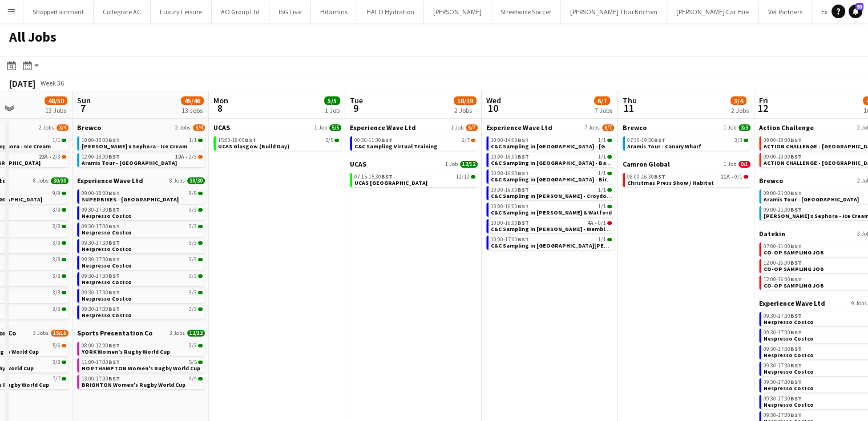  What do you see at coordinates (122, 11) in the screenshot?
I see `button: Collegiate AC` at bounding box center [122, 11].